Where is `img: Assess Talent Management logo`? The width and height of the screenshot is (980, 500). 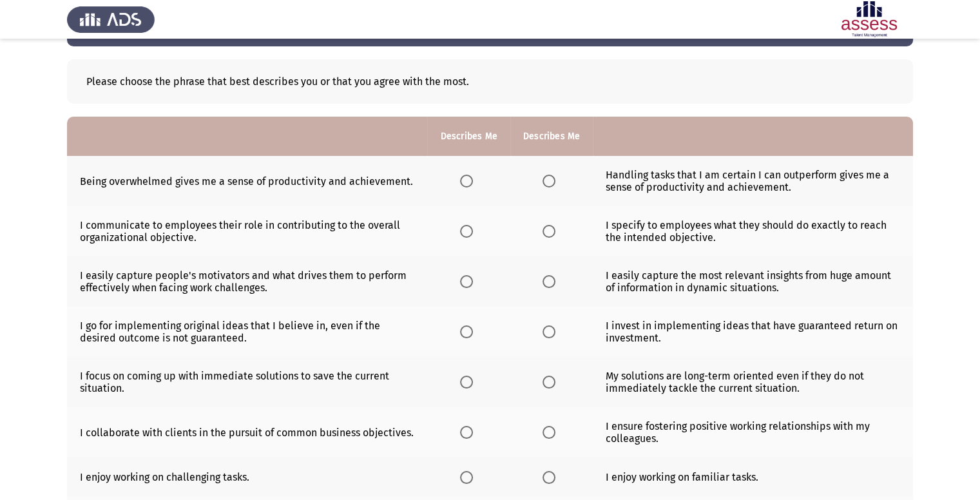 img: Assess Talent Management logo is located at coordinates (110, 19).